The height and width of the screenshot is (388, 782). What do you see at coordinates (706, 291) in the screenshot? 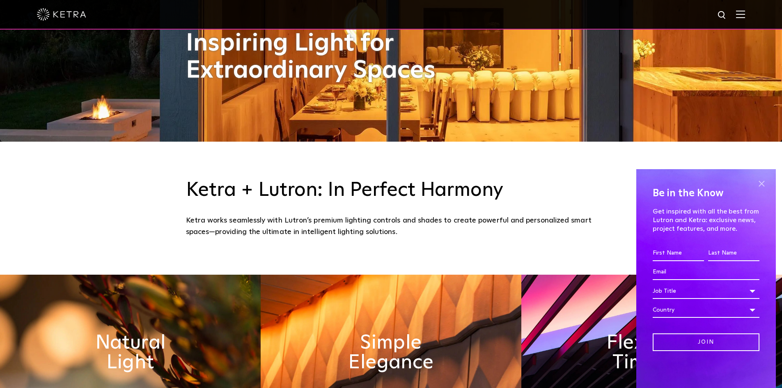
I see `div: Job Title` at bounding box center [706, 291].